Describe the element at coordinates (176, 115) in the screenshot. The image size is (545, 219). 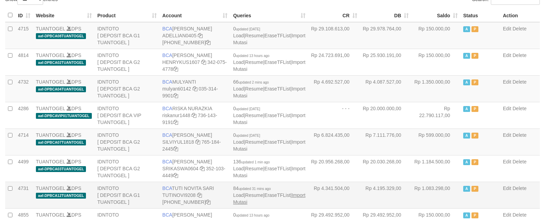
I see `a: riskanur1448` at that location.